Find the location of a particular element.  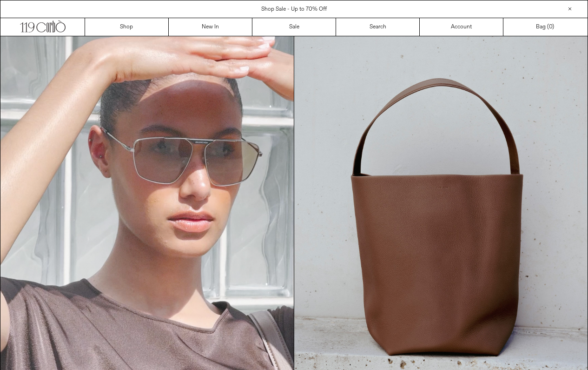

a: Search is located at coordinates (378, 27).